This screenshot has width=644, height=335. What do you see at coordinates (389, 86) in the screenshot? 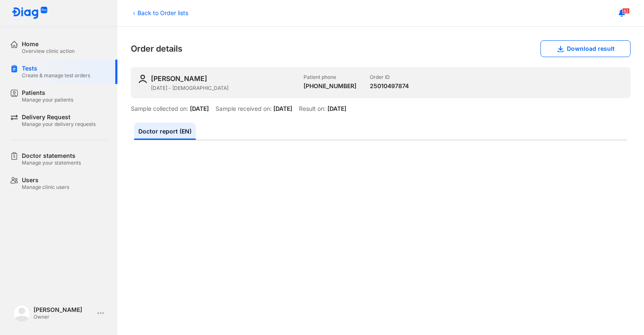
I see `div: 25010497874` at bounding box center [389, 86].